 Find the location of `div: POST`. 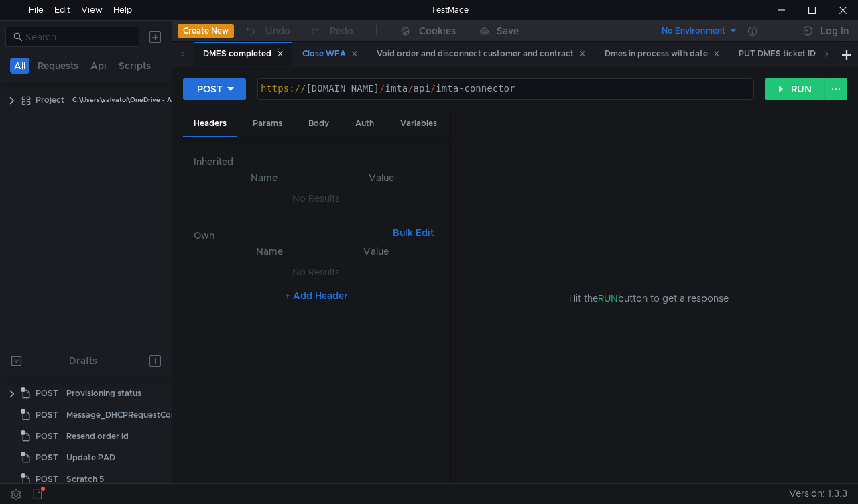

div: POST is located at coordinates (210, 89).